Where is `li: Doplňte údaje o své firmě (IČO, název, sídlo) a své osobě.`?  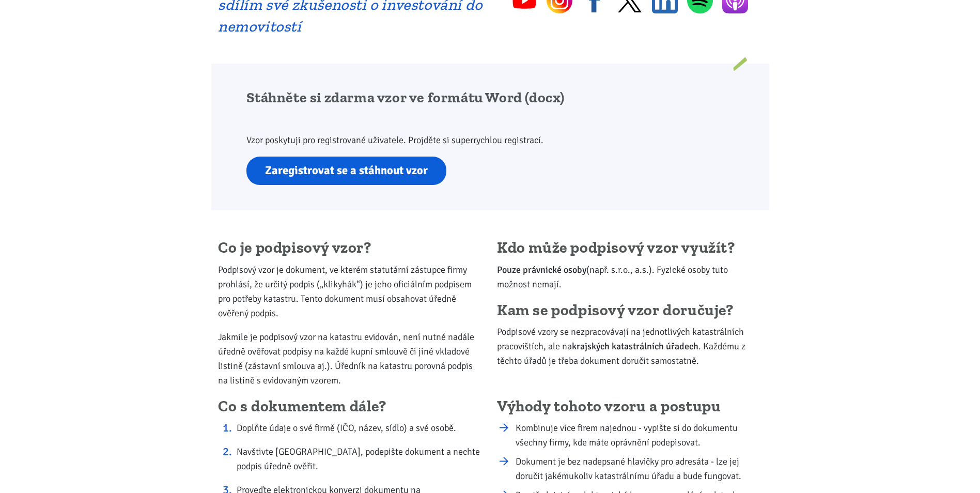 li: Doplňte údaje o své firmě (IČO, název, sídlo) a své osobě. is located at coordinates (359, 428).